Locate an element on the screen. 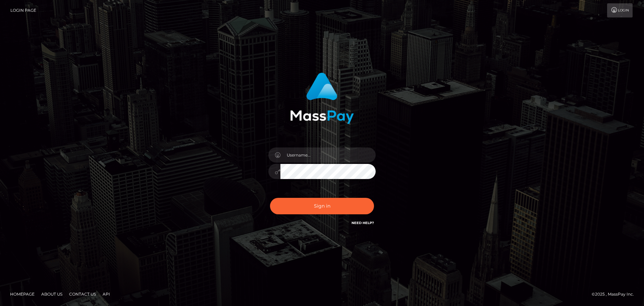 This screenshot has width=644, height=306. a: Login is located at coordinates (620, 11).